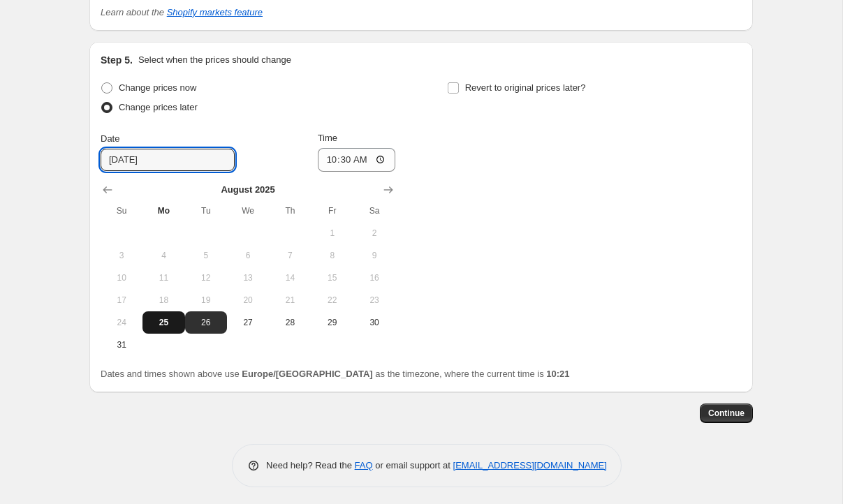  What do you see at coordinates (374, 211) in the screenshot?
I see `span: Sa` at bounding box center [374, 211].